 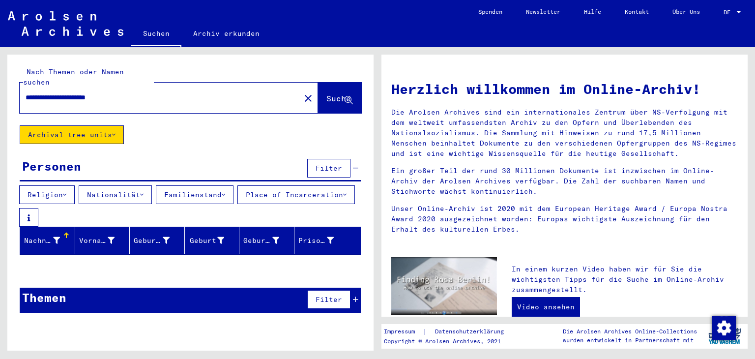 What do you see at coordinates (724, 328) in the screenshot?
I see `img: Zustimmung ändern` at bounding box center [724, 328].